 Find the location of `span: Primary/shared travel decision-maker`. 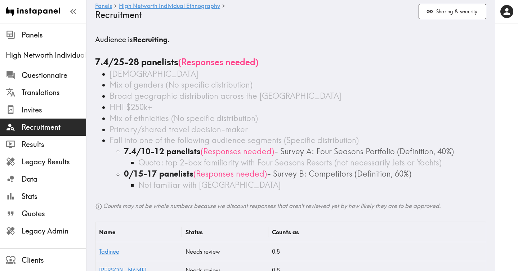

span: Primary/shared travel decision-maker is located at coordinates (179, 129).